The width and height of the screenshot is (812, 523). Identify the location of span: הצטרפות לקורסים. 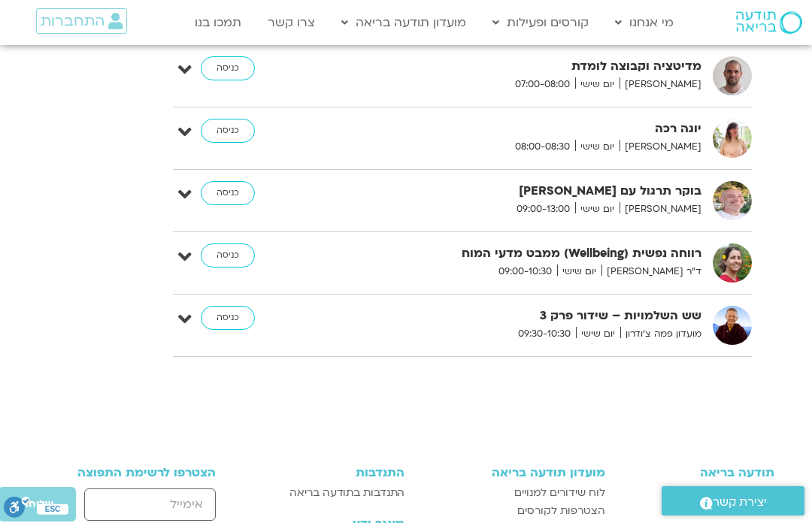
(561, 511).